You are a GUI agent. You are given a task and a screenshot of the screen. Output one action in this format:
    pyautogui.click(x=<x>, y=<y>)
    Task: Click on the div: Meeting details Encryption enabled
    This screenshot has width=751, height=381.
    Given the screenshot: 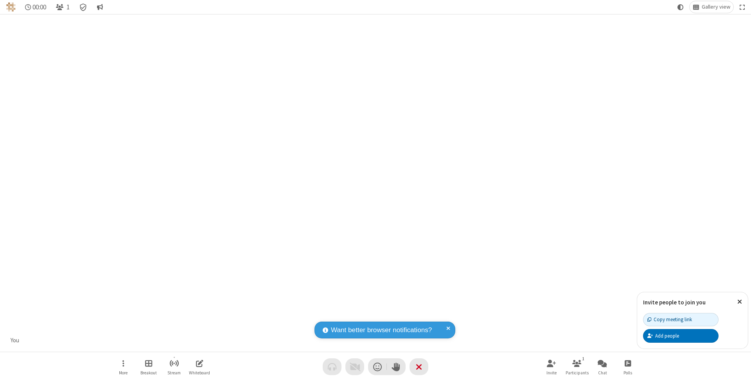 What is the action you would take?
    pyautogui.click(x=83, y=7)
    